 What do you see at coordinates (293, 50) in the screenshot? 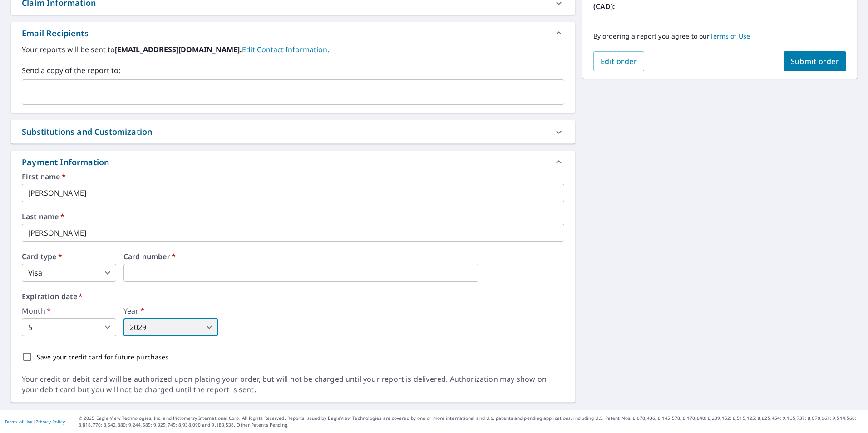
I see `label: Your reports will be sent to` at bounding box center [293, 50].